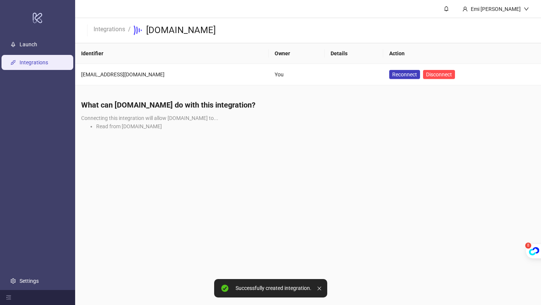  I want to click on button: Disconnect, so click(439, 74).